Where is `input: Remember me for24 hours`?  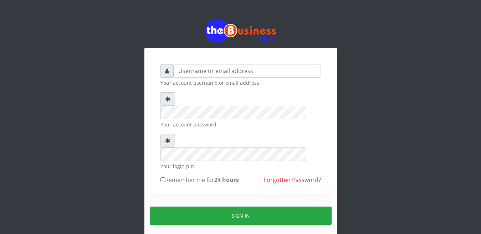 input: Remember me for24 hours is located at coordinates (163, 180).